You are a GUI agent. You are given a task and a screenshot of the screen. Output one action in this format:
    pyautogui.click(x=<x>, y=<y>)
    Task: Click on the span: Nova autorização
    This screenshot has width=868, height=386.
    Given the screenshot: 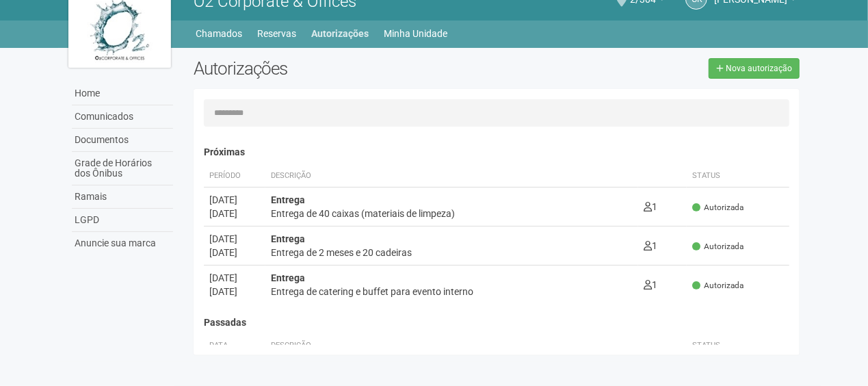 What is the action you would take?
    pyautogui.click(x=759, y=68)
    